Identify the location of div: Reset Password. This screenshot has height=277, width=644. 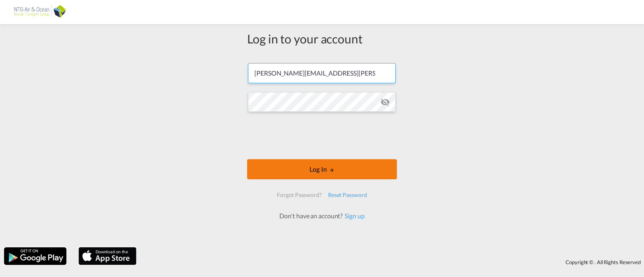
(347, 195).